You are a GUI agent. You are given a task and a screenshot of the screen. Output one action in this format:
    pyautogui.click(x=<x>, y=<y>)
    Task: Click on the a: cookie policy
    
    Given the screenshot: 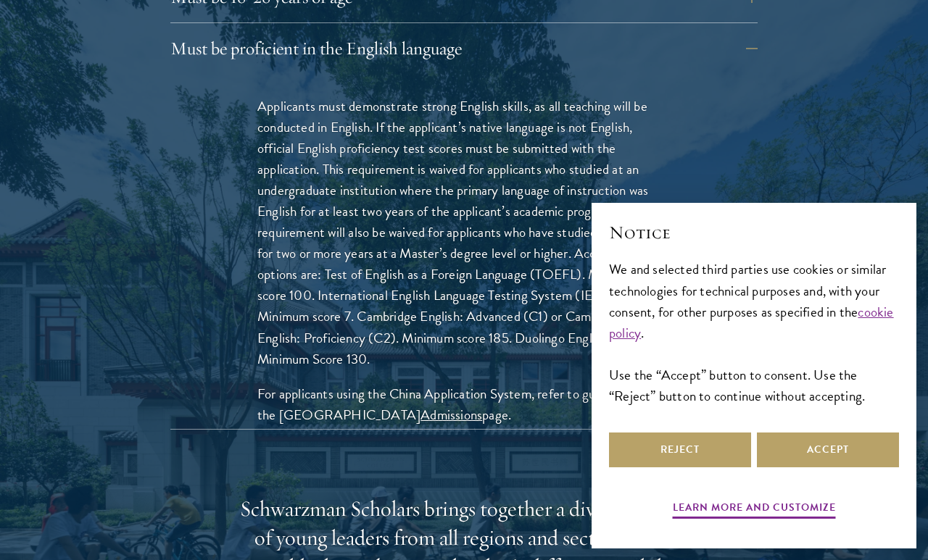 What is the action you would take?
    pyautogui.click(x=751, y=323)
    